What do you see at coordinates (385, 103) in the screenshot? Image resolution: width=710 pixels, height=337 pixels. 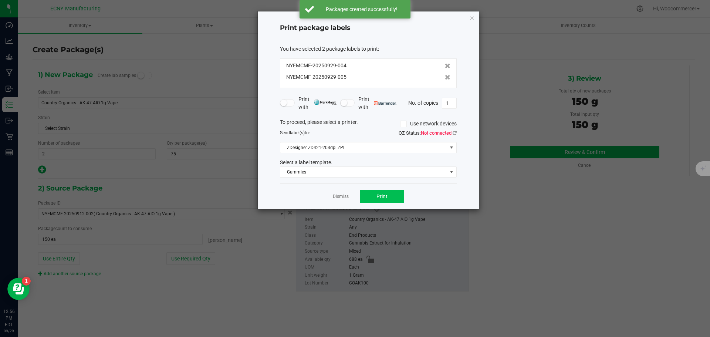 I see `img: bartender.png` at bounding box center [385, 103].